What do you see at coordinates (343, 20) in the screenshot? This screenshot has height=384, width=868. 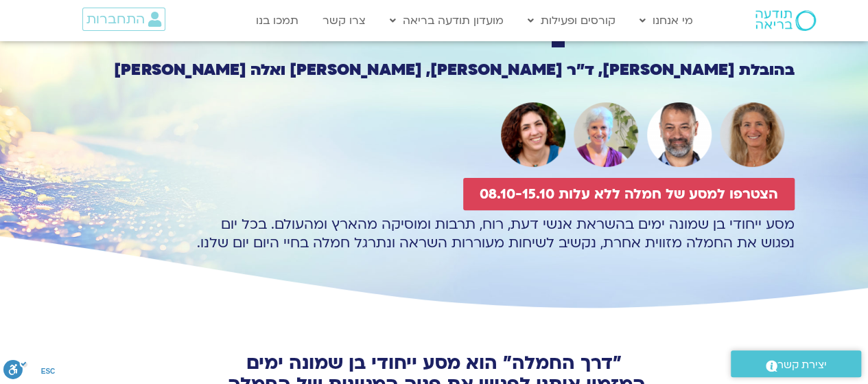 I see `a: צרו קשר` at bounding box center [343, 20].